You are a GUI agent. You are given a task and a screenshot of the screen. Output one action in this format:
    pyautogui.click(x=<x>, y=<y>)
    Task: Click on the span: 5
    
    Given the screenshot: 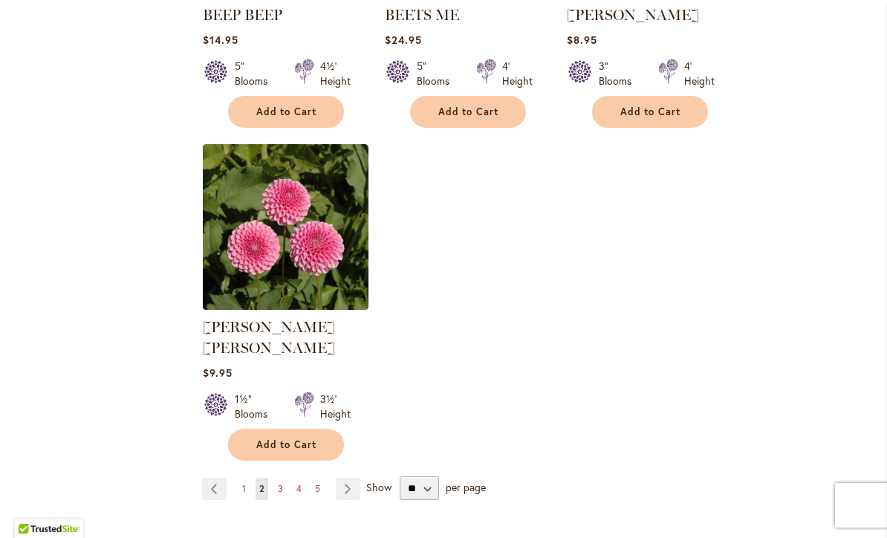 What is the action you would take?
    pyautogui.click(x=317, y=488)
    